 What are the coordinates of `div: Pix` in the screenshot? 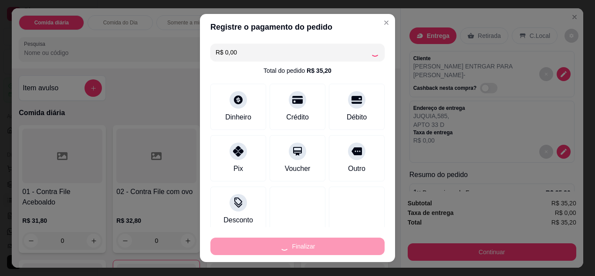 It's located at (238, 169).